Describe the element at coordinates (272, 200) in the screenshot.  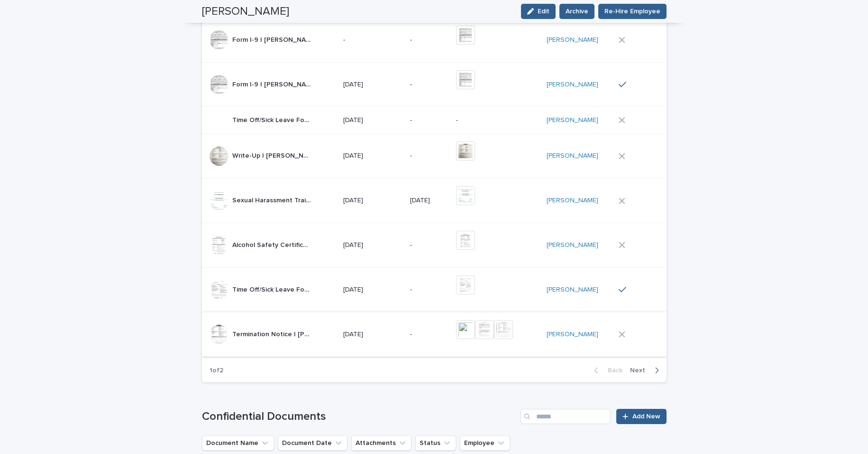
I see `p: Sexual Harassment Training Certificate | Henderson | Lucky's Soho` at that location.